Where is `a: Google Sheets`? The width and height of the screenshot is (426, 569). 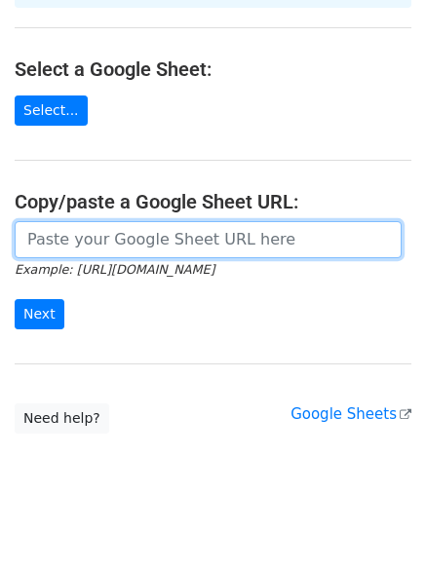 a: Google Sheets is located at coordinates (351, 414).